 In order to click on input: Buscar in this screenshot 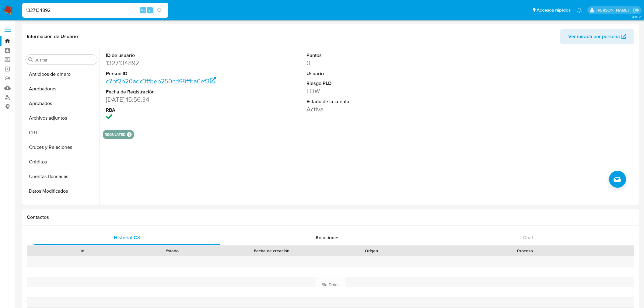, I will do `click(65, 60)`.